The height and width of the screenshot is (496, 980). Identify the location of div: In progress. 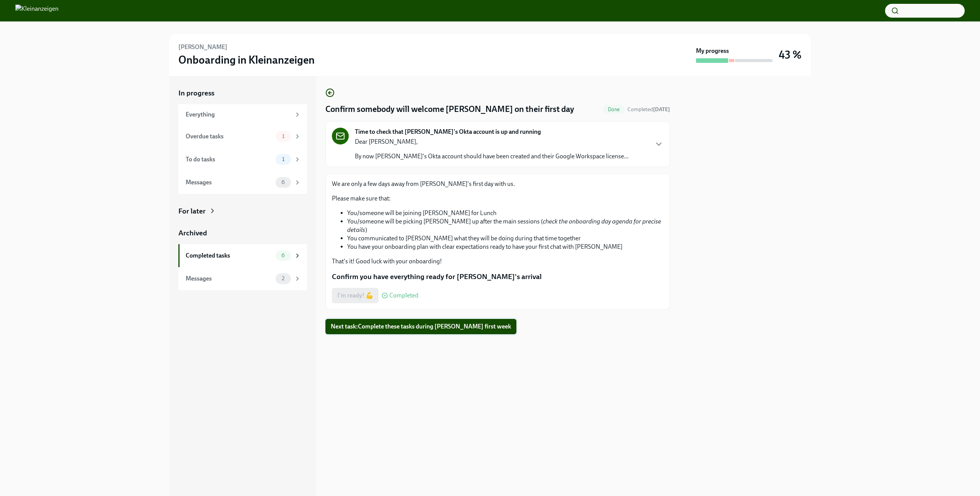
(243, 93).